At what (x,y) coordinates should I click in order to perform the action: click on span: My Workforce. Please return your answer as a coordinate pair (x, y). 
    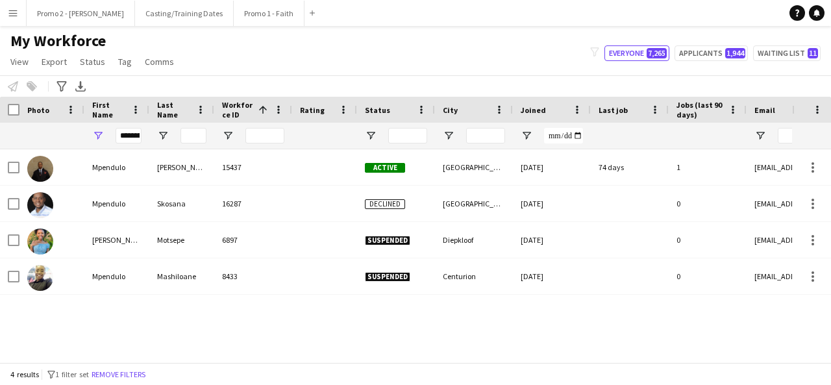
    Looking at the image, I should click on (58, 41).